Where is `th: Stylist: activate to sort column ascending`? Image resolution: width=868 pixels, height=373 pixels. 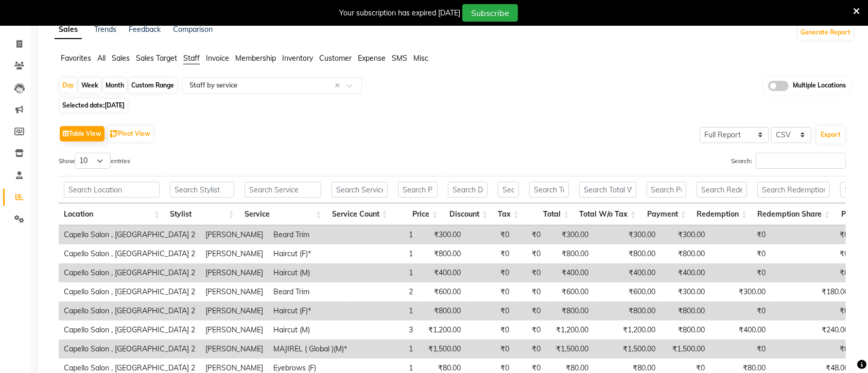 th: Stylist: activate to sort column ascending is located at coordinates (202, 214).